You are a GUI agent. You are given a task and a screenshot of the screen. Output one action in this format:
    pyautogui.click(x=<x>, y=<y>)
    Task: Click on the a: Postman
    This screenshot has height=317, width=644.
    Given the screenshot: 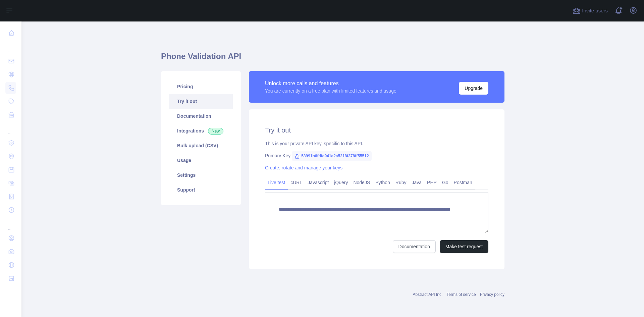 What is the action you would take?
    pyautogui.click(x=463, y=183)
    